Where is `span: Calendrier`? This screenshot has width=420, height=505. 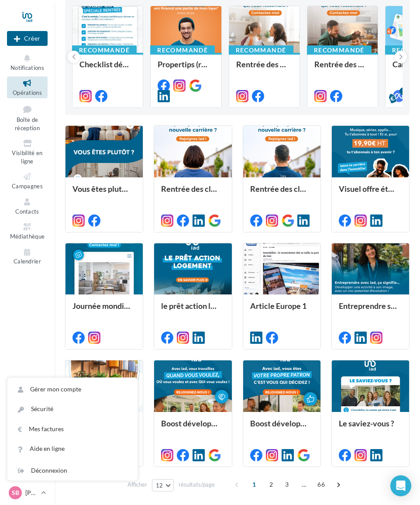
span: Calendrier is located at coordinates (27, 261).